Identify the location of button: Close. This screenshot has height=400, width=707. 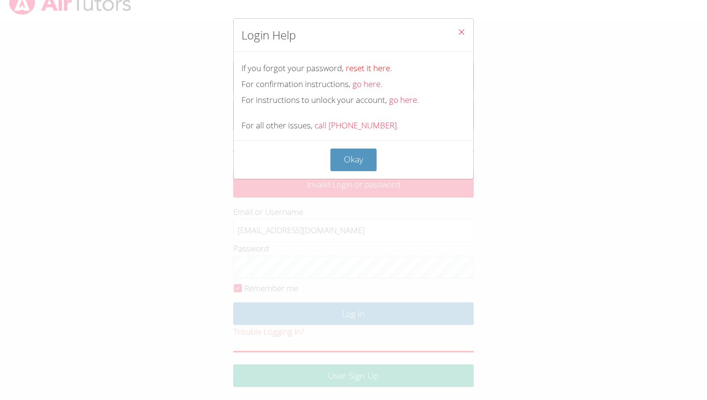
(461, 33).